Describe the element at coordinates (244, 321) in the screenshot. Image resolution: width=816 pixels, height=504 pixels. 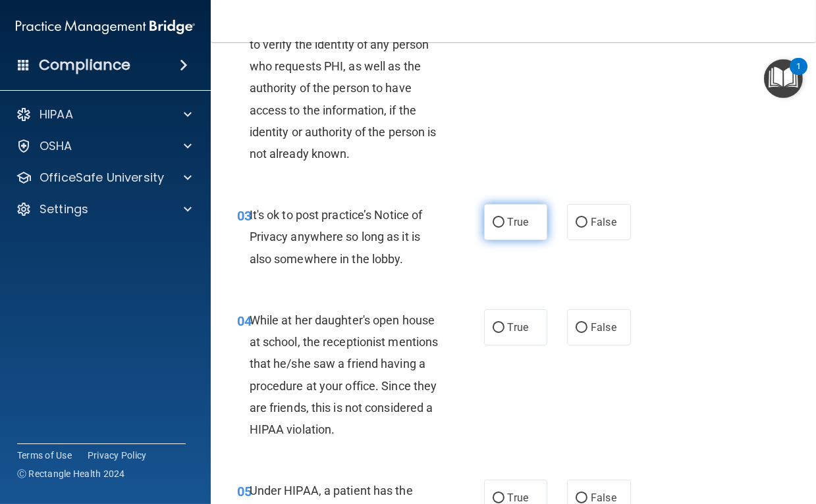
I see `span: 04` at that location.